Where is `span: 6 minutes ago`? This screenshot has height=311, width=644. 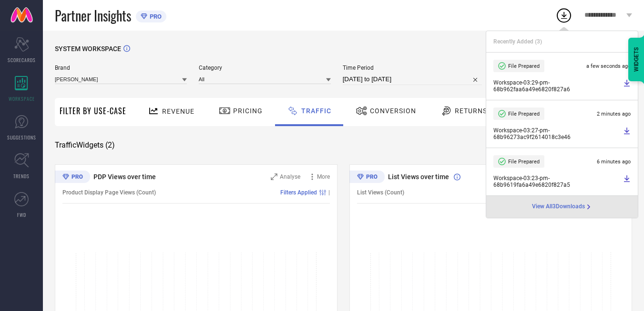
span: 6 minutes ago is located at coordinates (613, 162).